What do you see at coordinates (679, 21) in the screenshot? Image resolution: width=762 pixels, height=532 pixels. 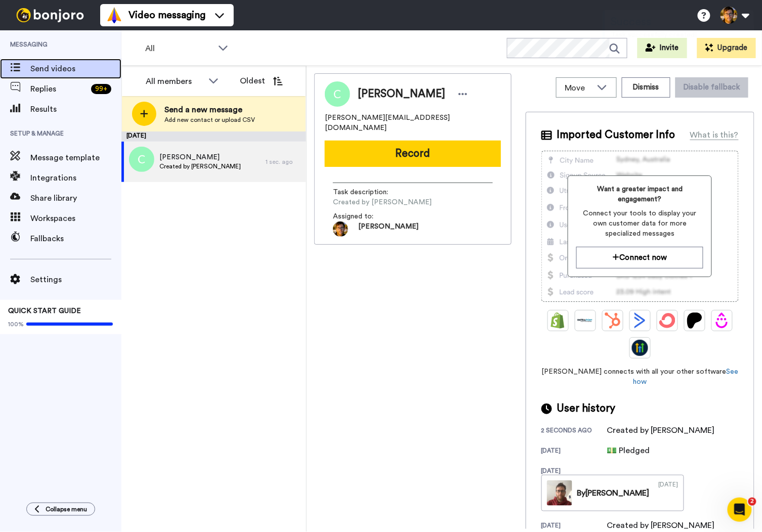 I see `div: Success` at bounding box center [679, 21].